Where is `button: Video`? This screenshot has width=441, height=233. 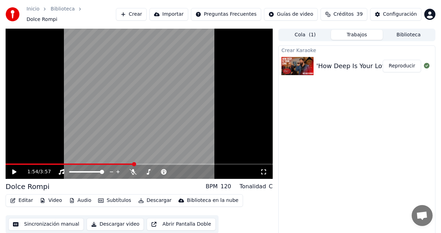
button: Video is located at coordinates (51, 200).